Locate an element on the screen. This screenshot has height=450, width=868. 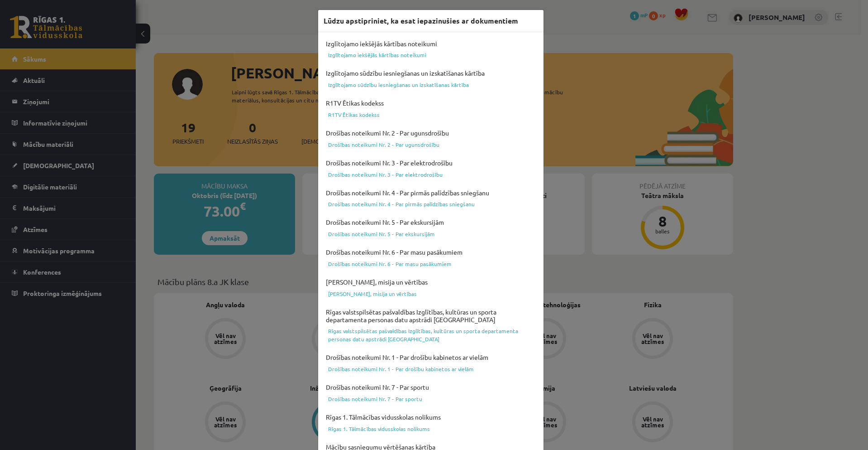
h4: R1TV Ētikas kodekss is located at coordinates (431, 103).